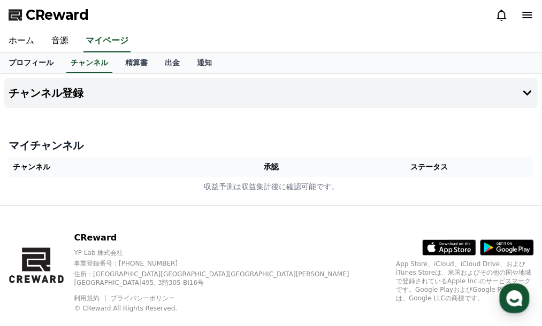 The height and width of the screenshot is (326, 542). Describe the element at coordinates (234, 253) in the screenshot. I see `p: YP Lab 株式会社` at that location.